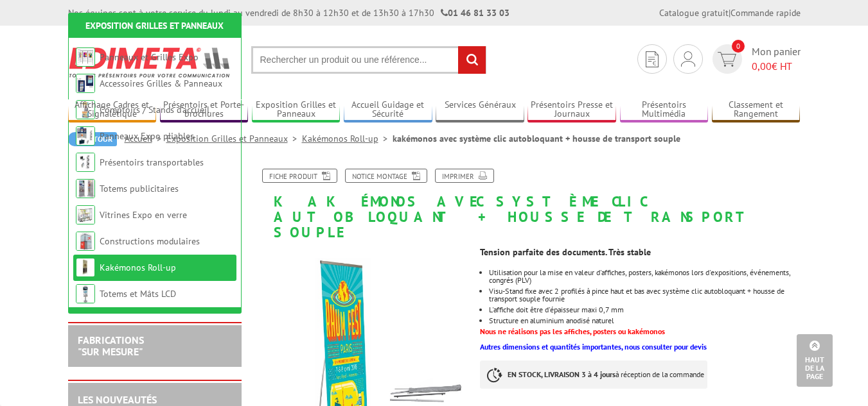  I want to click on strong: EN STOCK, LIVRAISON 3 à 4 jours, so click(562, 374).